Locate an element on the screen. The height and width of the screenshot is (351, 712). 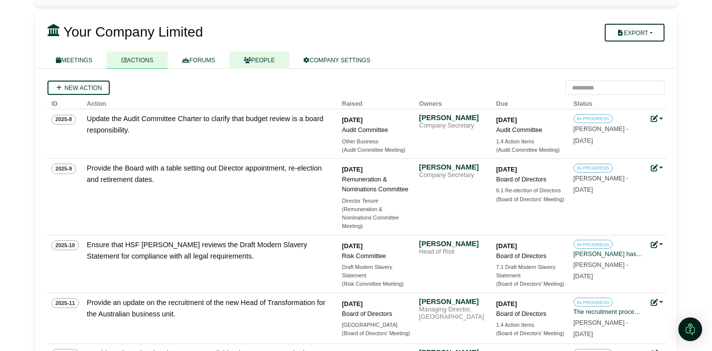
div: Provide an update on the recruitment of the new Head of Transformation for the Australian busines... is located at coordinates (211, 308).